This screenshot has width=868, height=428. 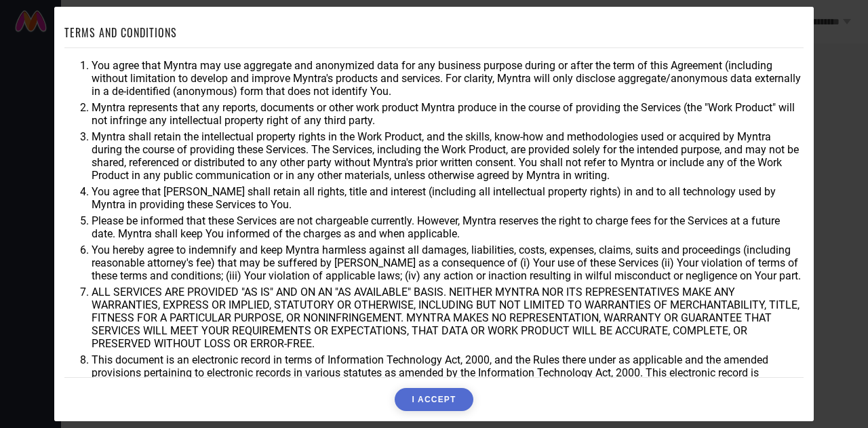 I want to click on li: You agree that Myntra may use aggregate and anonymized data for any business purpose during or af..., so click(x=448, y=78).